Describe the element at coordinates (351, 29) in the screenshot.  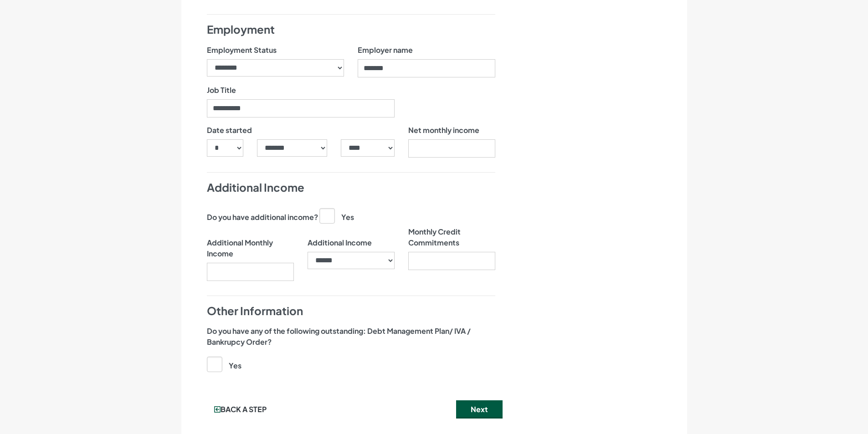
I see `h4: Employment` at that location.